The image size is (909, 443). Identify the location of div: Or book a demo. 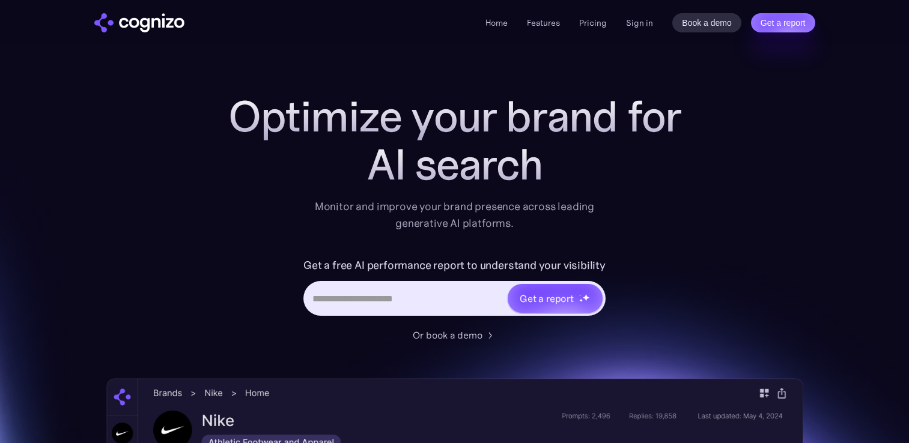
(448, 335).